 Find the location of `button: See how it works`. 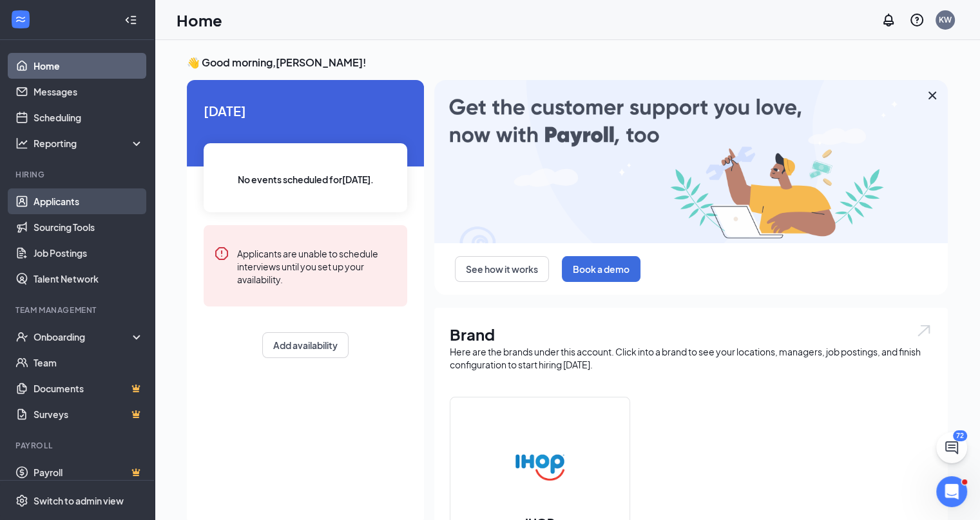

button: See how it works is located at coordinates (502, 269).